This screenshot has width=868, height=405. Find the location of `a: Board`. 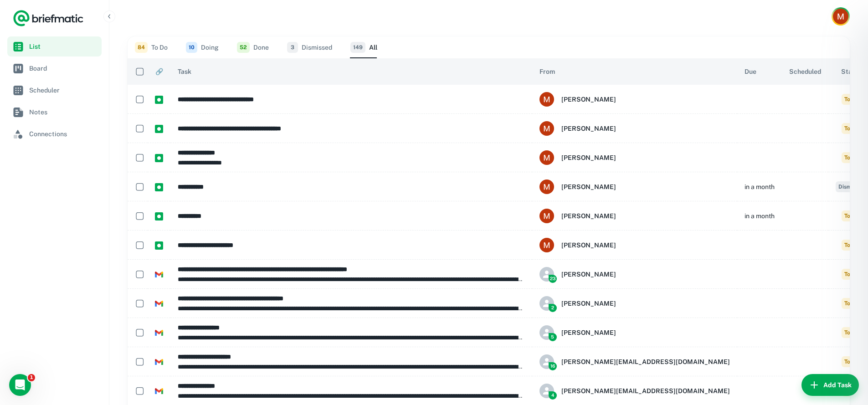

a: Board is located at coordinates (54, 69).